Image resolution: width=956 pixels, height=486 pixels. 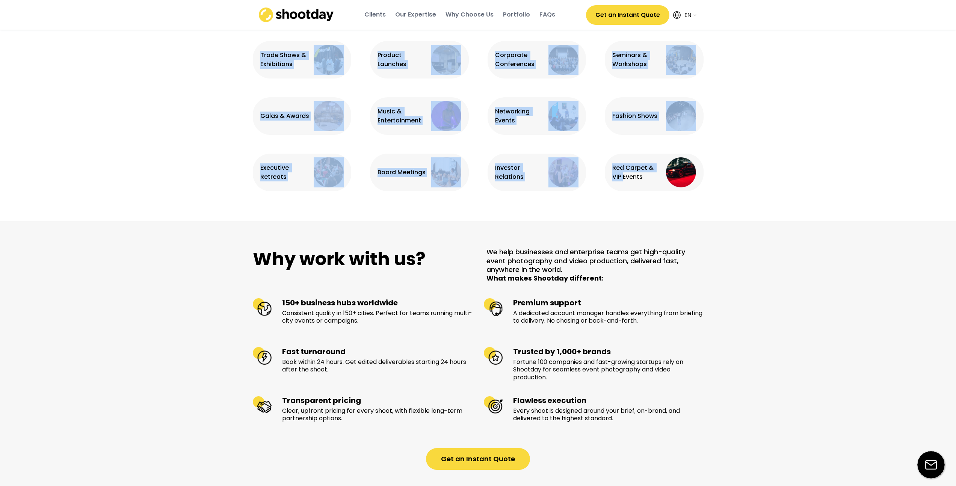 I want to click on img: 150+ business hubs worldwide, so click(x=262, y=307).